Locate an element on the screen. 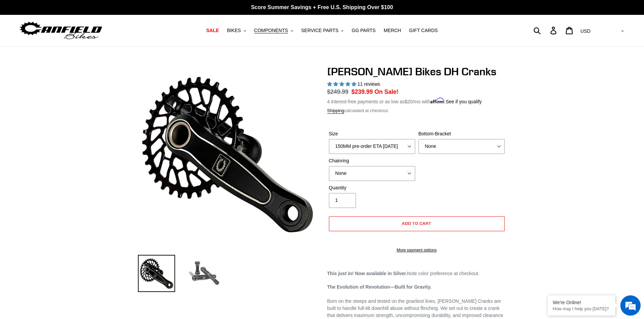 This screenshot has width=644, height=319. p: 4 interest-free payments or as low as /mo with . is located at coordinates (405, 101).